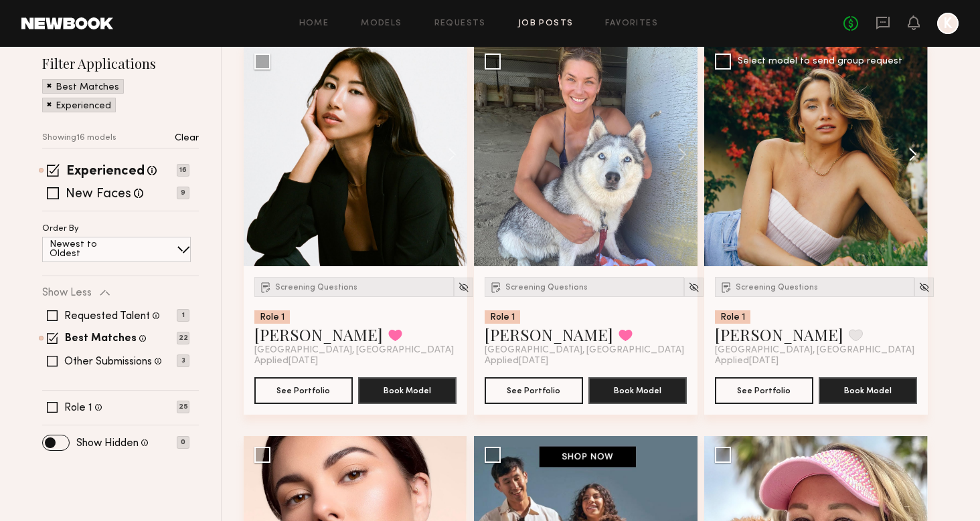 This screenshot has width=980, height=521. What do you see at coordinates (186, 138) in the screenshot?
I see `p: Clear` at bounding box center [186, 138].